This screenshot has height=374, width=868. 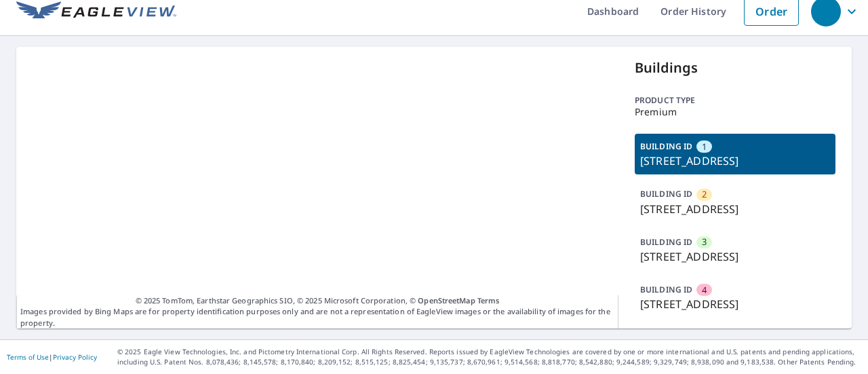 I want to click on p: © 2025 Eagle View Technologies, Inc. and Pictometry International Corp. All Rights Reserved. Repo..., so click(x=489, y=357).